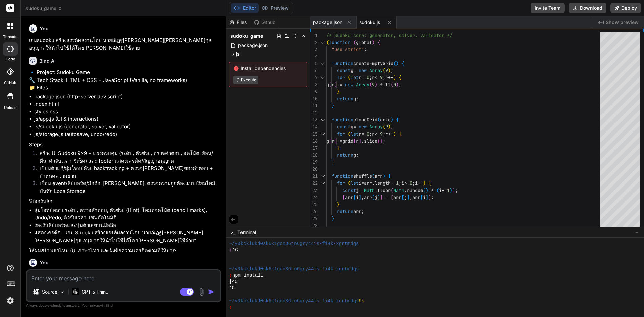 Image resolution: width=644 pixels, height=317 pixels. I want to click on span: global, so click(364, 42).